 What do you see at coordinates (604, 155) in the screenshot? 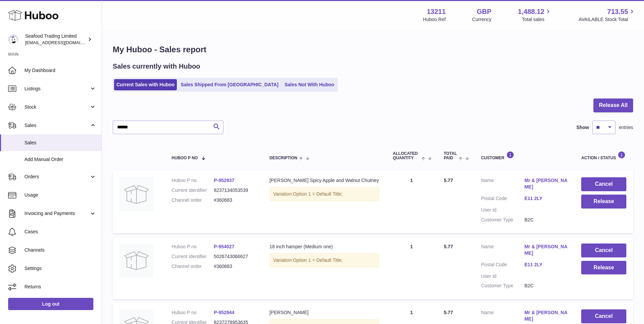
I see `div: Action / Status` at bounding box center [604, 155].